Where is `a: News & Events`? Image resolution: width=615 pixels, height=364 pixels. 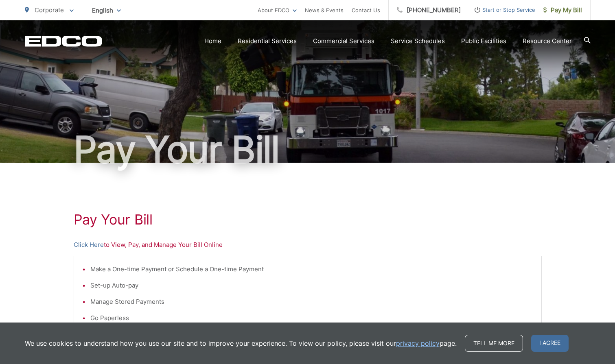 a: News & Events is located at coordinates (324, 10).